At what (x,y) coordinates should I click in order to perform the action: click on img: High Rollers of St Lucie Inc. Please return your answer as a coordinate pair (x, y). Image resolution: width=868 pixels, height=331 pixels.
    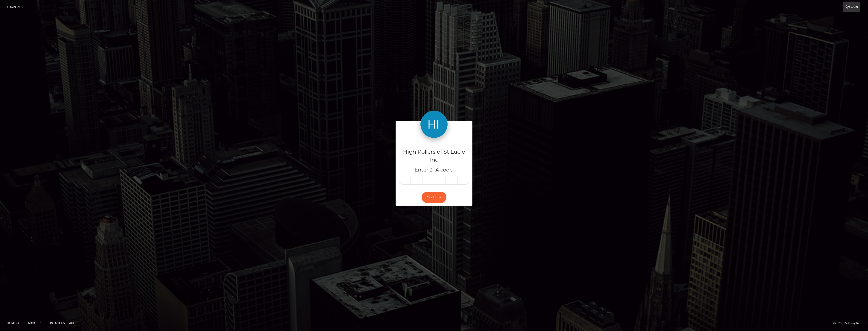
    Looking at the image, I should click on (434, 125).